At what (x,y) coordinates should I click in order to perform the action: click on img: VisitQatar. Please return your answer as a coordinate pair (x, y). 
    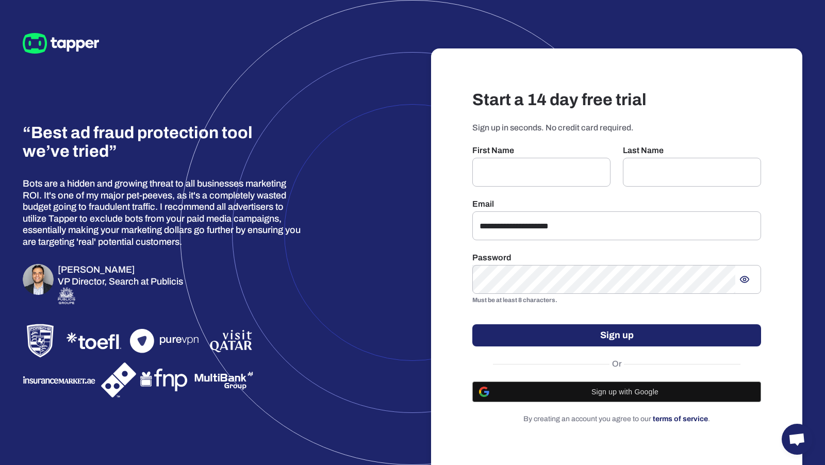
    Looking at the image, I should click on (231, 341).